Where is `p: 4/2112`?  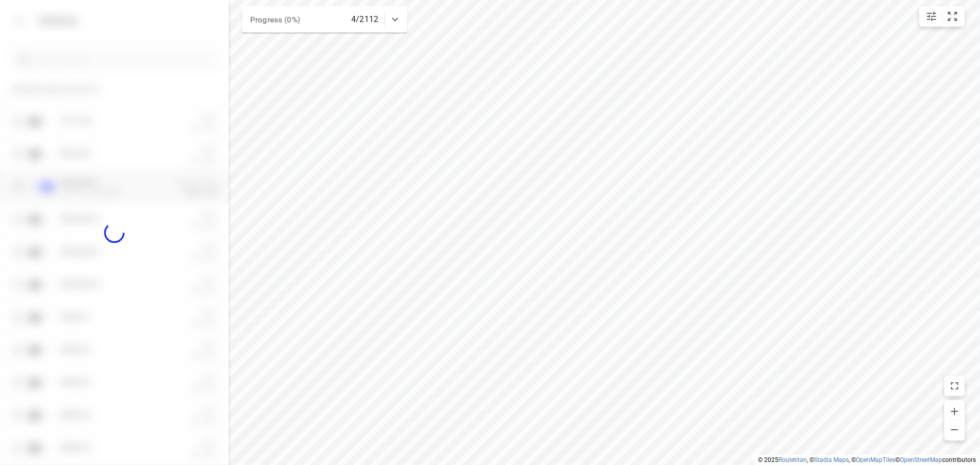
p: 4/2112 is located at coordinates (365, 20).